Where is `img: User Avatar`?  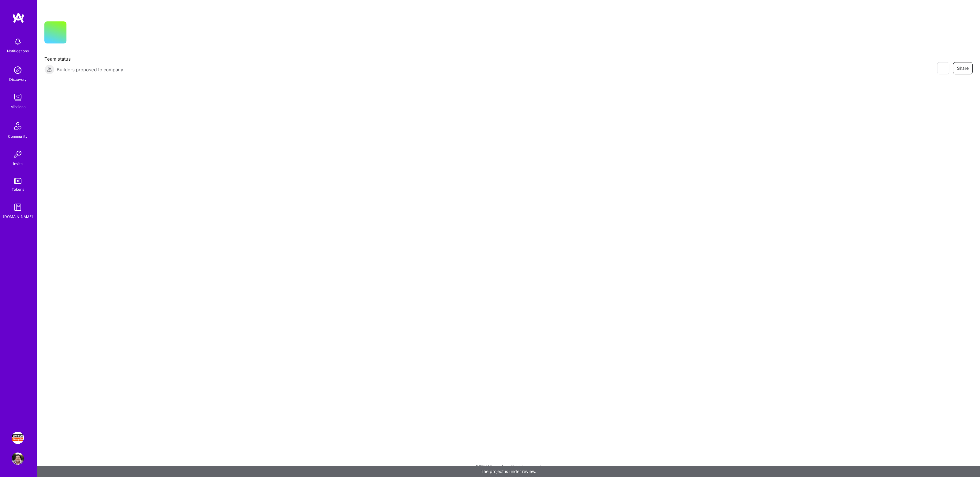
img: User Avatar is located at coordinates (18, 459).